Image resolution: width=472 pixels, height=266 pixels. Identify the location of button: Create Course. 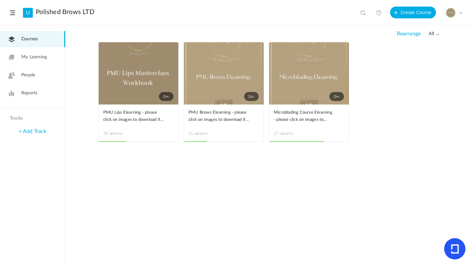
(413, 12).